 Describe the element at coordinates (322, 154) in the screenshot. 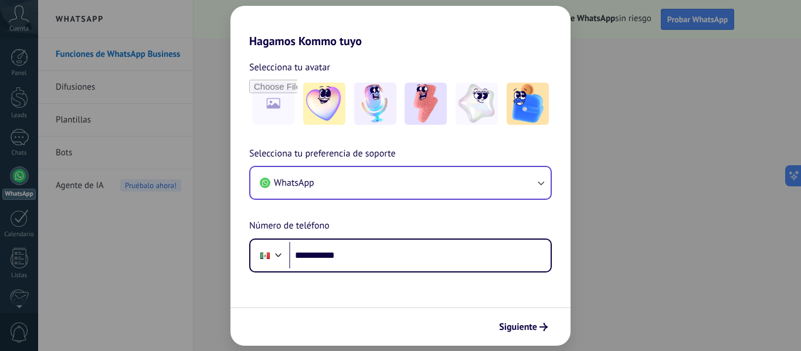

I see `span: Selecciona tu preferencia de soporte` at that location.